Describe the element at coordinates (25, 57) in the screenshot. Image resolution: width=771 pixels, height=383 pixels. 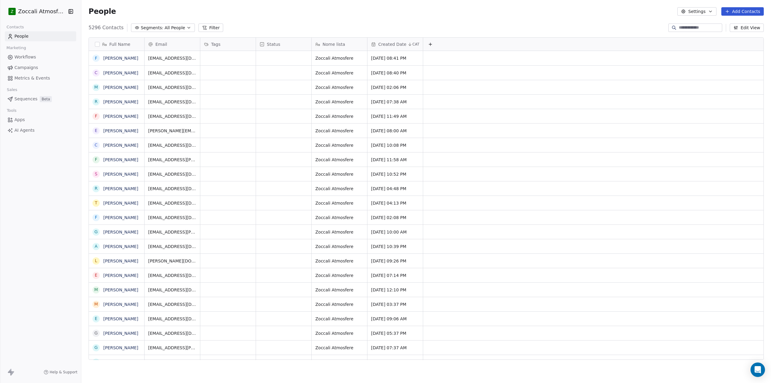
I see `span: Workflows` at that location.